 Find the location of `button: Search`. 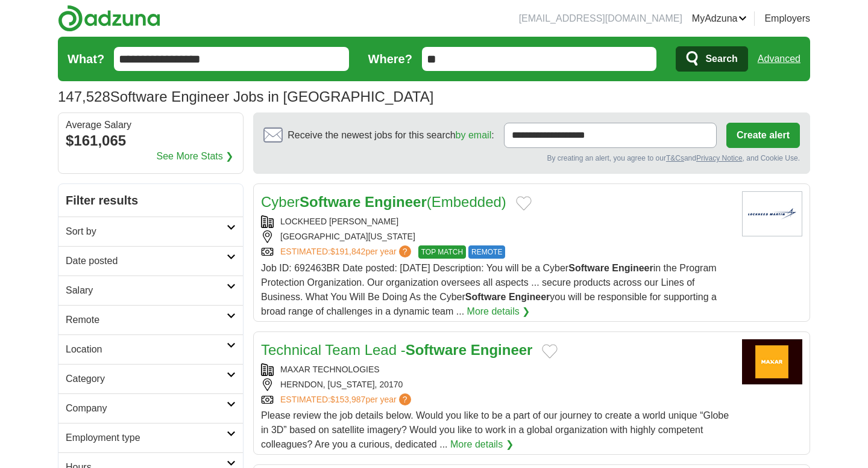

button: Search is located at coordinates (711, 59).